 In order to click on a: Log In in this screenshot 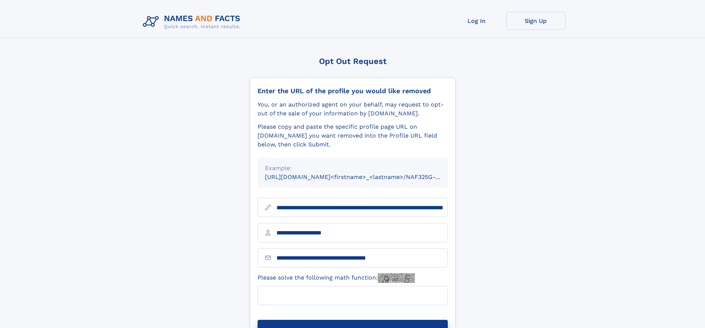, I will do `click(477, 21)`.